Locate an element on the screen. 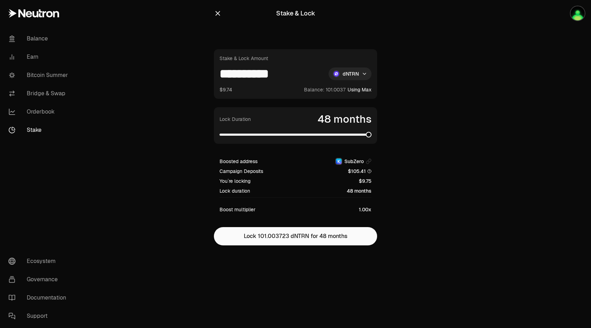  a: Bridge & Swap is located at coordinates (39, 94).